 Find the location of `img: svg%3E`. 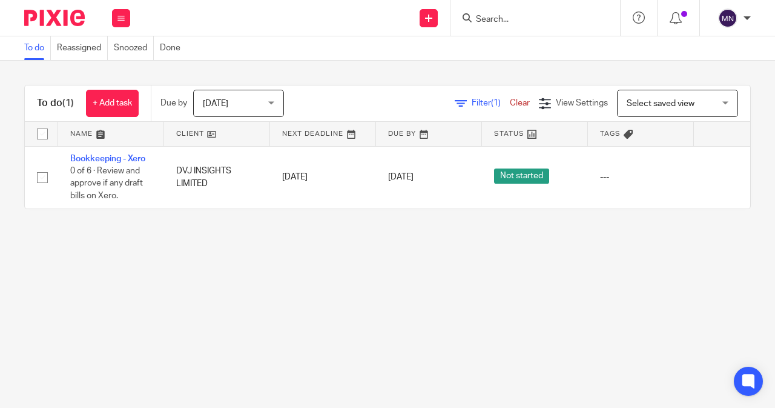

img: svg%3E is located at coordinates (728, 18).